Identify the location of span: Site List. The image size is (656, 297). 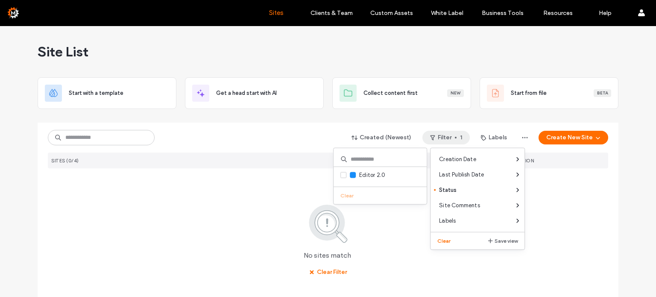
(63, 52).